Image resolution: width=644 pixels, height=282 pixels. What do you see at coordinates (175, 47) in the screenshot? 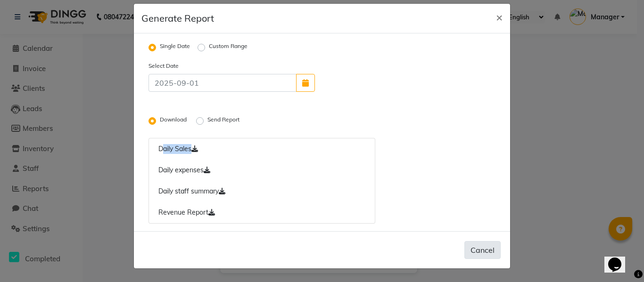
I see `label: Single Date` at bounding box center [175, 47].